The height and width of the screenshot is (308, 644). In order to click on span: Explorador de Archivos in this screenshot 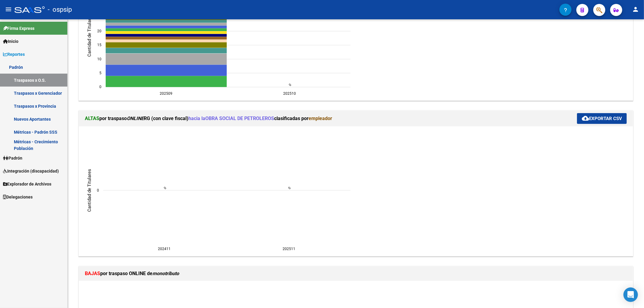, I will do `click(27, 184)`.